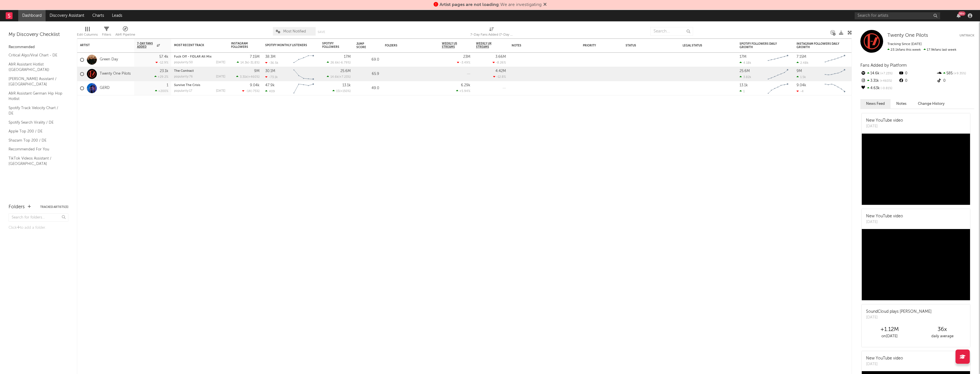  What do you see at coordinates (241, 45) in the screenshot?
I see `div: Instagram Followers` at bounding box center [241, 45].